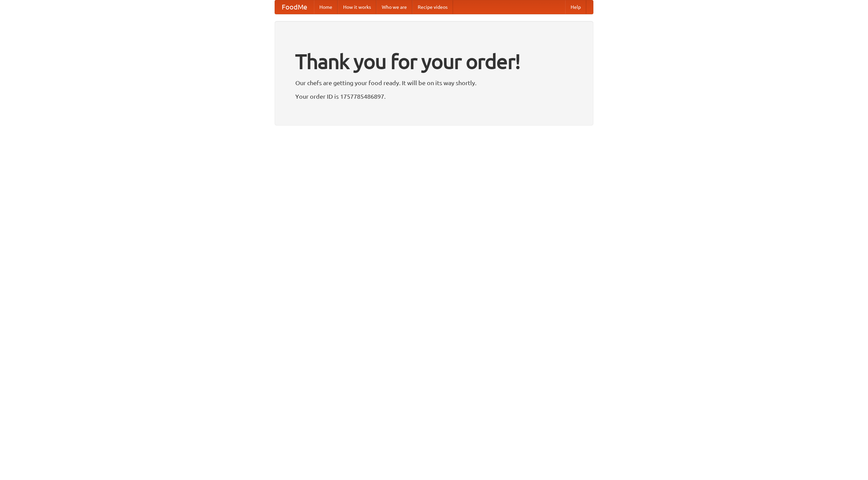  What do you see at coordinates (294, 7) in the screenshot?
I see `a: FoodMe` at bounding box center [294, 7].